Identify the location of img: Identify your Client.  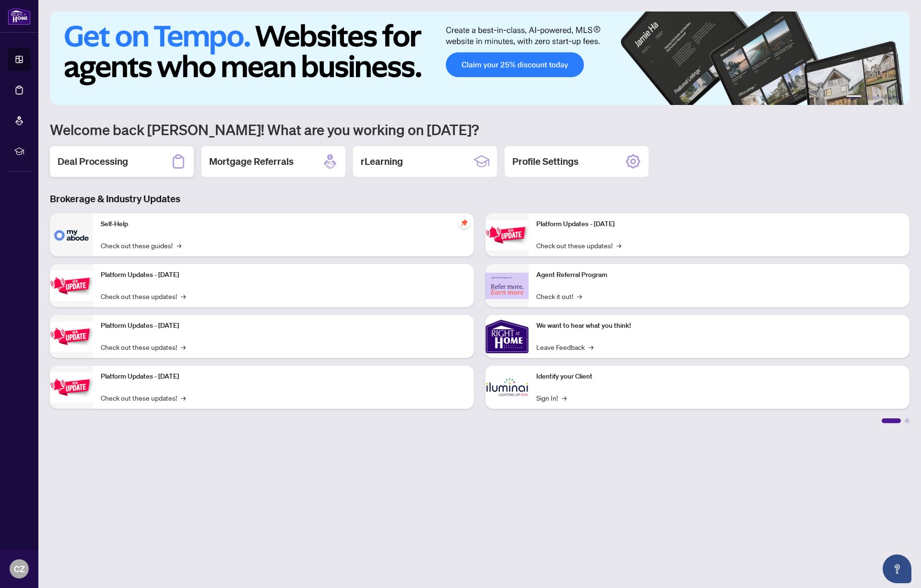
(507, 387).